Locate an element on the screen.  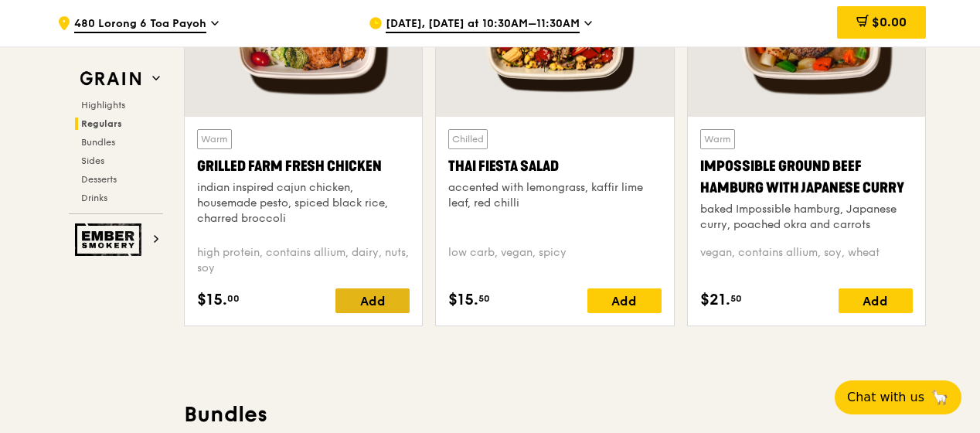
span: Highlights is located at coordinates (103, 105).